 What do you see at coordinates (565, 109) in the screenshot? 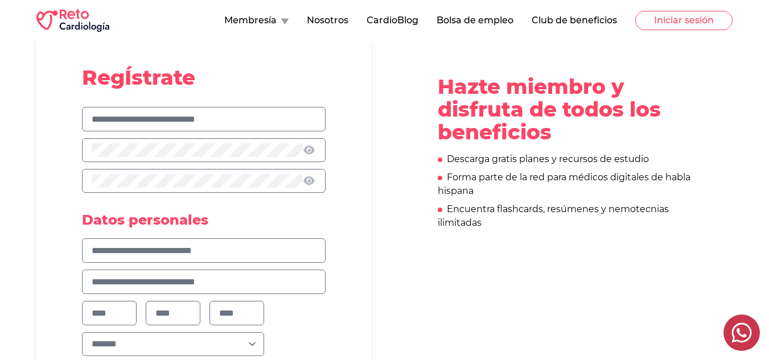
I see `p: Hazte miembro y disfruta de todos los beneficios` at bounding box center [565, 109].